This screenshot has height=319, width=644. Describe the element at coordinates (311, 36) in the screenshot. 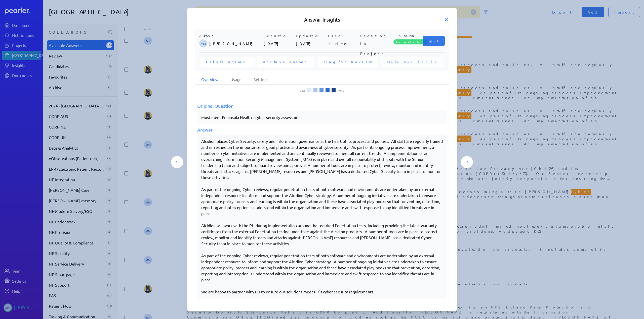

I see `p: Updated` at that location.